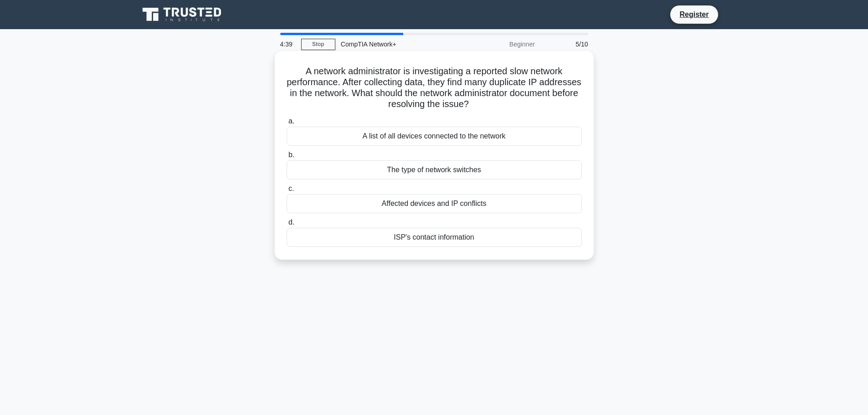  Describe the element at coordinates (291, 188) in the screenshot. I see `span: c.` at that location.